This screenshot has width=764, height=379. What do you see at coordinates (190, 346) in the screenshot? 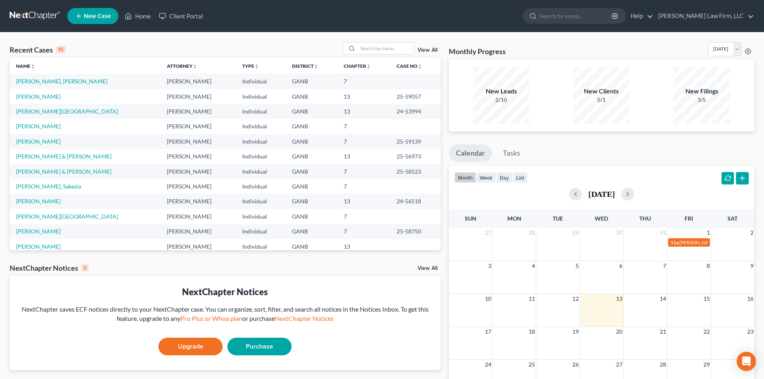
I see `a: Upgrade` at bounding box center [190, 346].